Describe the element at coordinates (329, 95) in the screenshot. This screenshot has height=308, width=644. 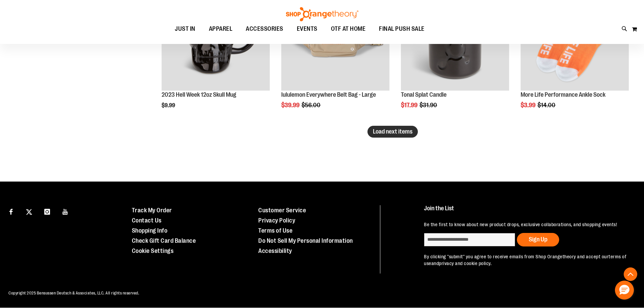
I see `a: lululemon Everywhere Belt Bag - Large` at that location.